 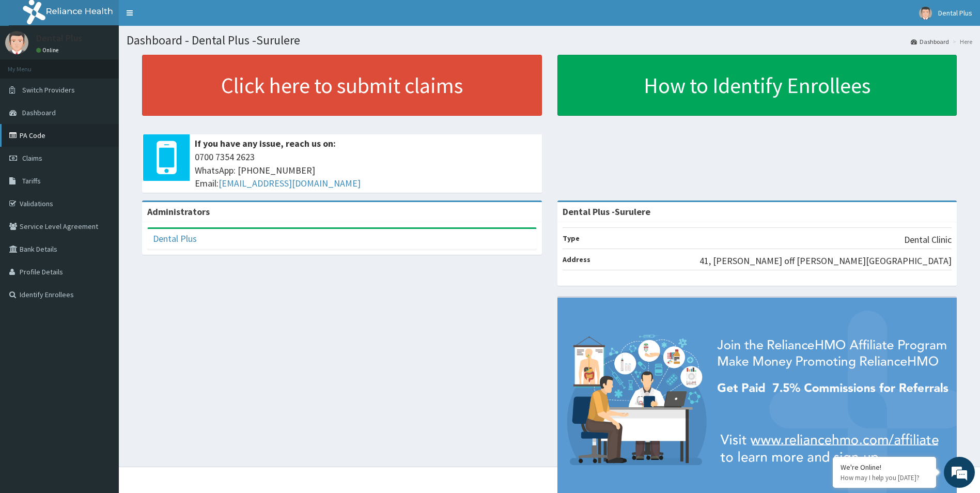 What do you see at coordinates (39, 113) in the screenshot?
I see `span: Dashboard` at bounding box center [39, 113].